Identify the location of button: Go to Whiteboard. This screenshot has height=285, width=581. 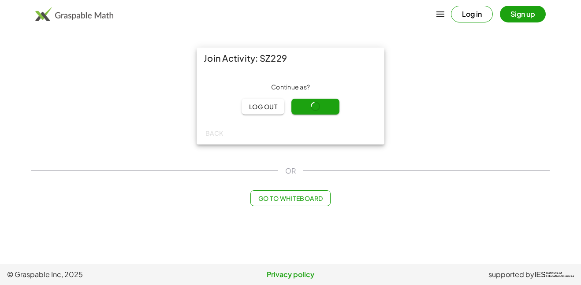
(290, 198).